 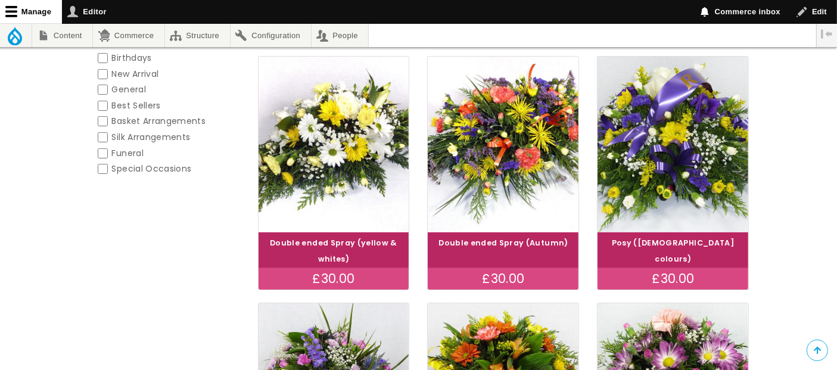 I want to click on a: Structure, so click(x=197, y=35).